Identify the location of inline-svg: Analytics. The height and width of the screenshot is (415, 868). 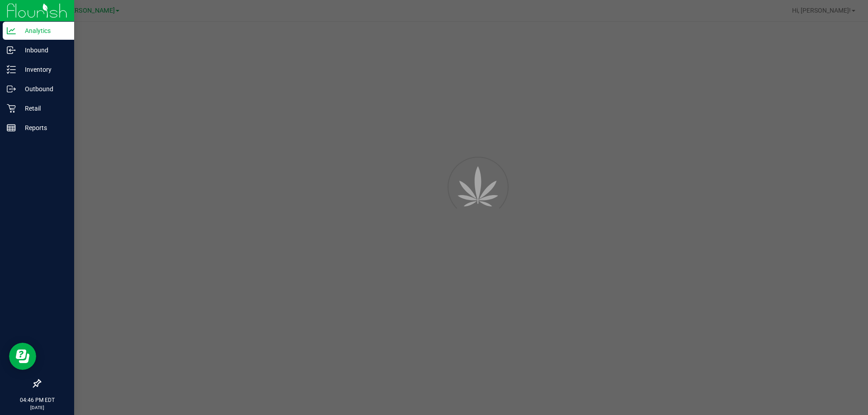
(11, 31).